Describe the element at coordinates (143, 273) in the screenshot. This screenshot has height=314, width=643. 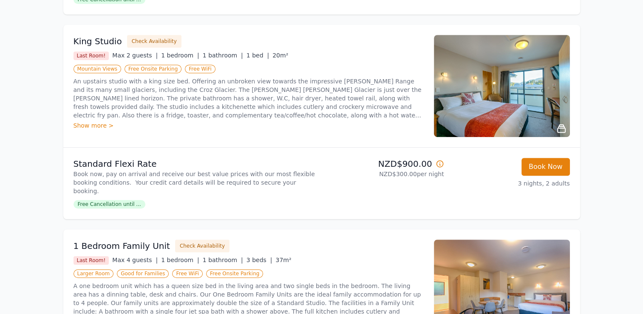
I see `span: Good for Families` at that location.